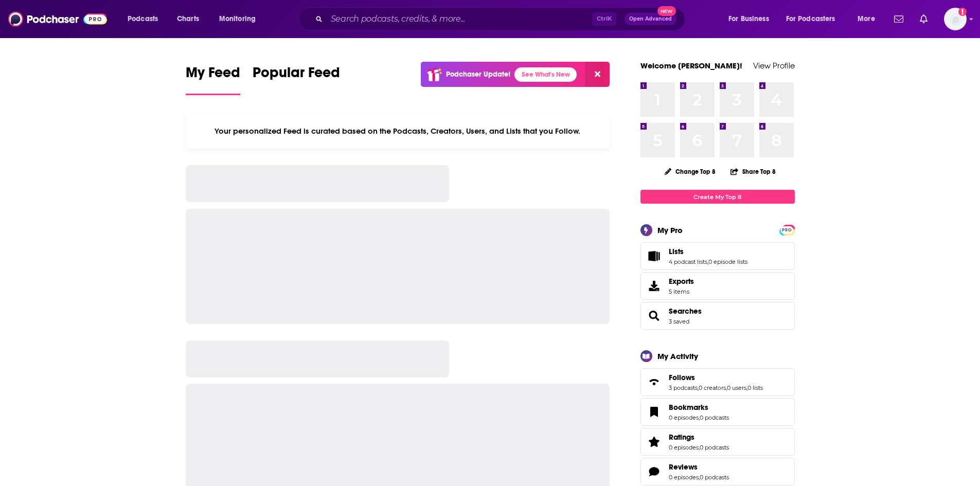 This screenshot has width=980, height=486. Describe the element at coordinates (57, 19) in the screenshot. I see `a: Podchaser - Follow, Share and Rate Podcasts` at that location.